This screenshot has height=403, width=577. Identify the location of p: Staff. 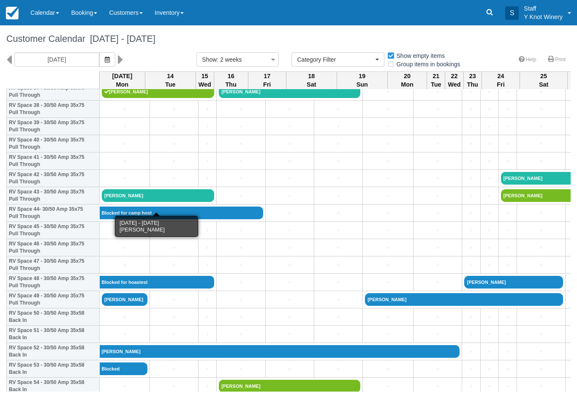
(543, 8).